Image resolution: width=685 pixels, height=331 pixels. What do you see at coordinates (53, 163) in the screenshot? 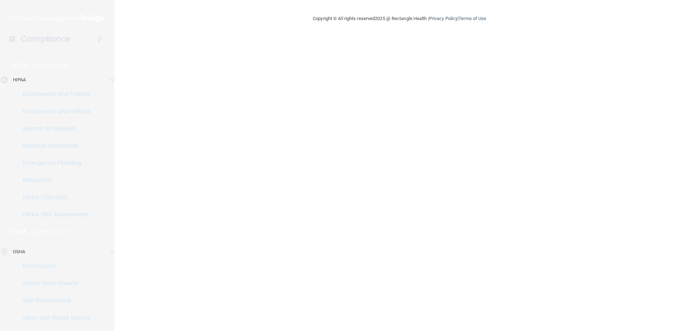
I see `p: Emergency Planning` at bounding box center [53, 163].